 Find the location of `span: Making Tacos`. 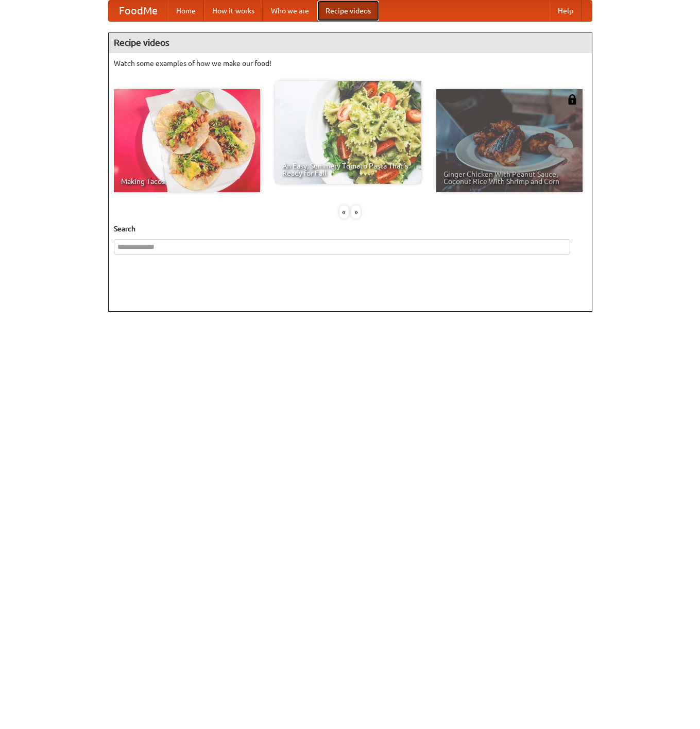

span: Making Tacos is located at coordinates (187, 181).